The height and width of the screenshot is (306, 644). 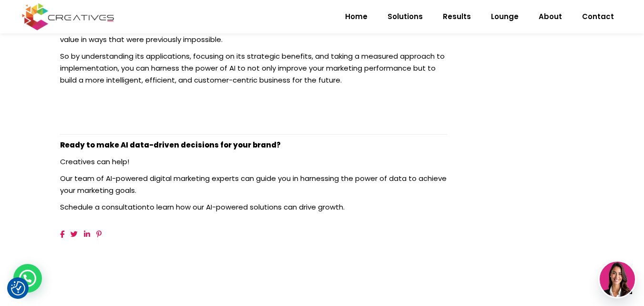 What do you see at coordinates (68, 17) in the screenshot?
I see `img: Creatives` at bounding box center [68, 17].